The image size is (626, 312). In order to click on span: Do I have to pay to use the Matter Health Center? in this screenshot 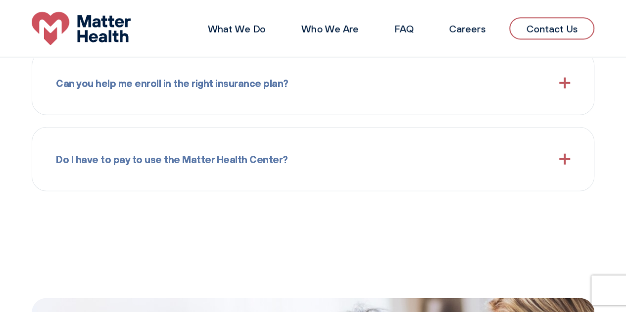, I will do `click(172, 159)`.